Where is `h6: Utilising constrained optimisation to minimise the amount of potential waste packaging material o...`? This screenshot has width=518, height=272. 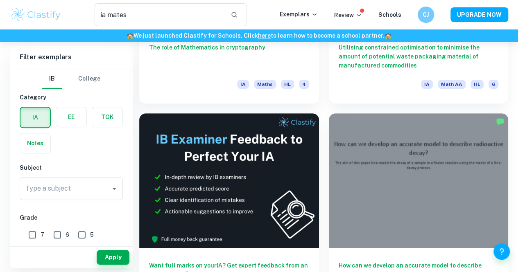
h6: Utilising constrained optimisation to minimise the amount of potential waste packaging material o... is located at coordinates (419, 57).